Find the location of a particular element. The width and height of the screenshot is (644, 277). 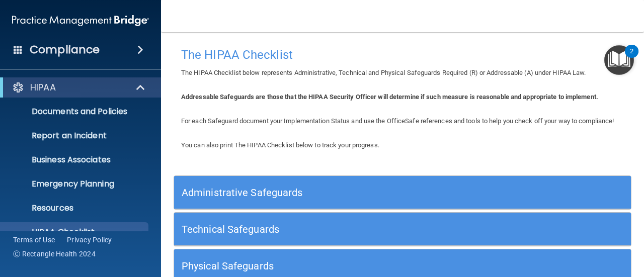

b: Addressable Safeguards are those that the HIPAA Security Officer will determine if such measure i... is located at coordinates (389, 97).